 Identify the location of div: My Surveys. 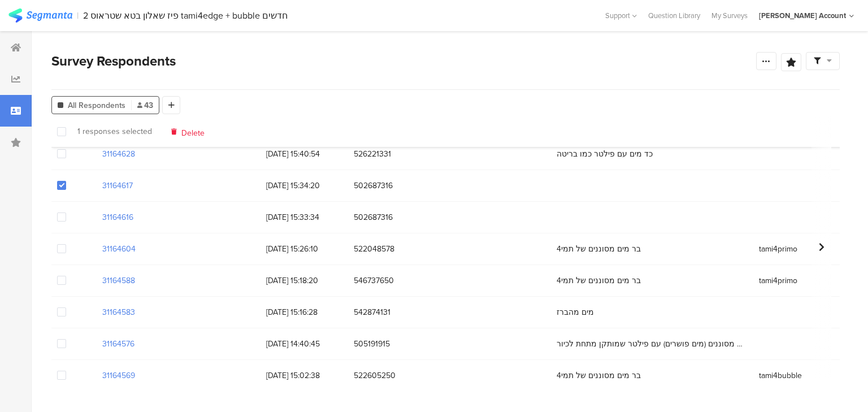
(730, 15).